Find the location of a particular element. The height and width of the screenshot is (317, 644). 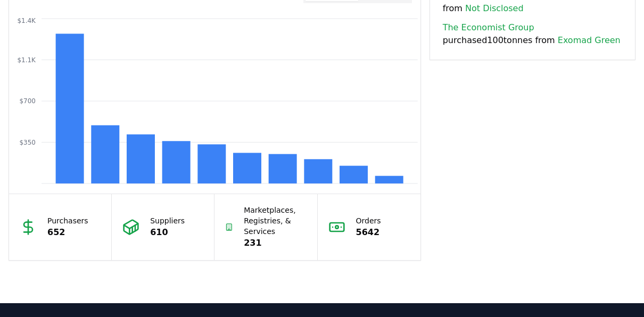

span: purchased 100 tonnes from is located at coordinates (532, 34).